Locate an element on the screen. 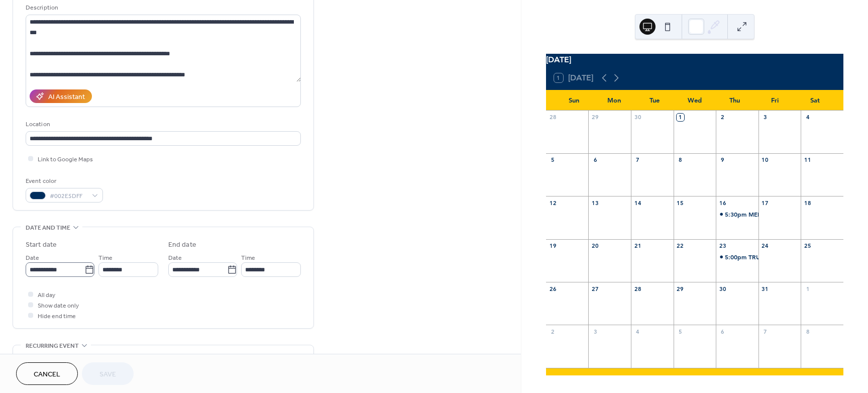 This screenshot has height=393, width=868. div: 21 is located at coordinates (637, 246).